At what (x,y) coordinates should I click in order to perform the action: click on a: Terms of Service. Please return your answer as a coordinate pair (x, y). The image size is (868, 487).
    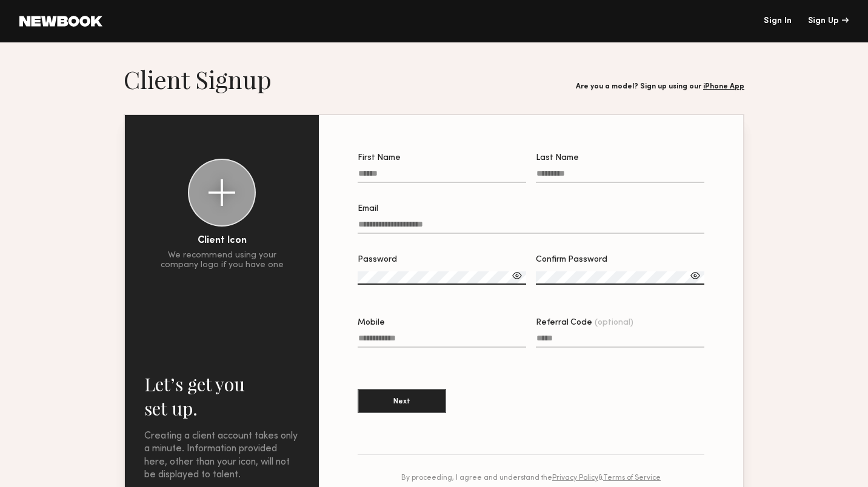
    Looking at the image, I should click on (631, 478).